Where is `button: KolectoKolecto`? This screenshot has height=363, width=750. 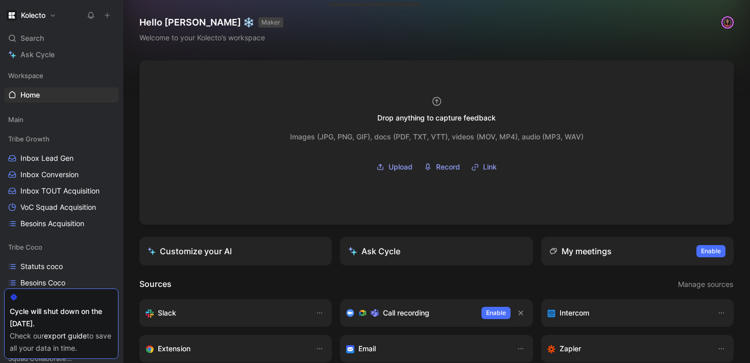
button: KolectoKolecto is located at coordinates (31, 15).